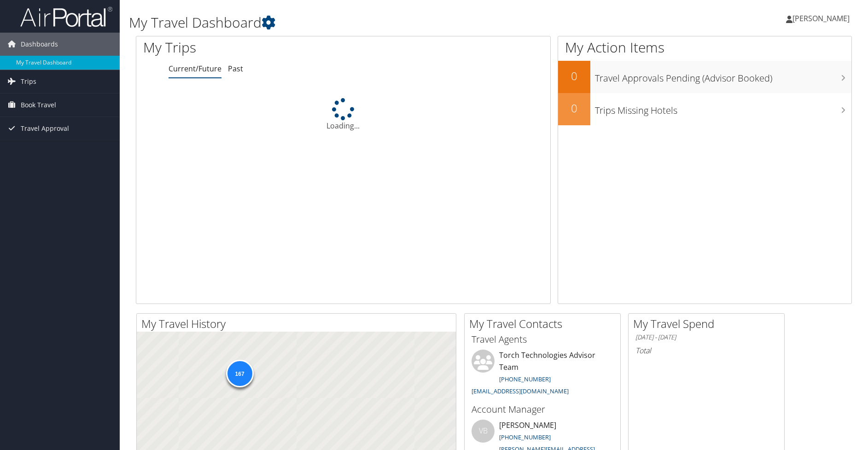 This screenshot has width=868, height=450. What do you see at coordinates (723, 108) in the screenshot?
I see `h3: Trips Missing Hotels` at bounding box center [723, 108].